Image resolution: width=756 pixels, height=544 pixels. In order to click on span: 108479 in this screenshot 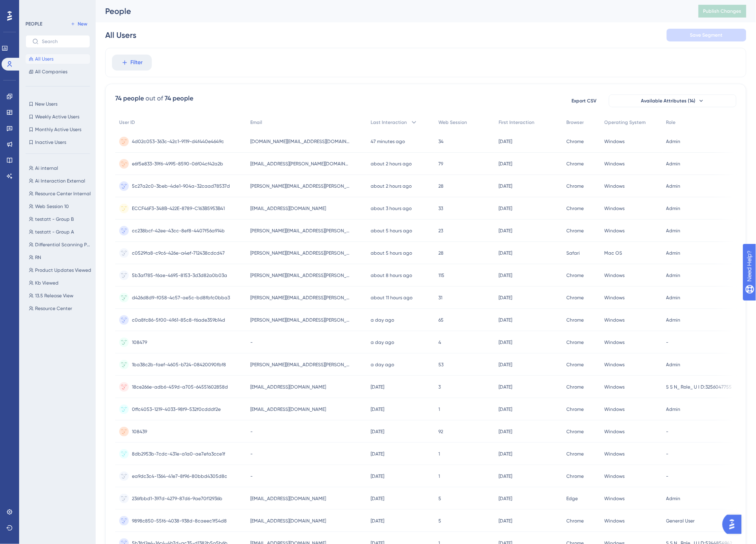, I will do `click(140, 342)`.